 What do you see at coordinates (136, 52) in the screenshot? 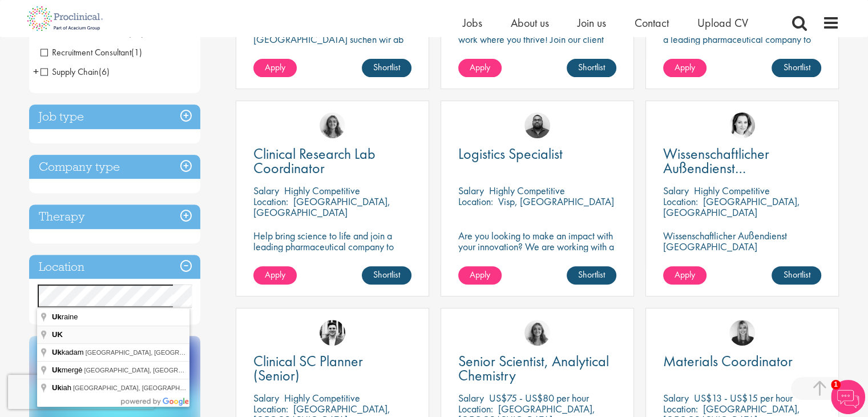
I see `span: (1)` at bounding box center [136, 52].